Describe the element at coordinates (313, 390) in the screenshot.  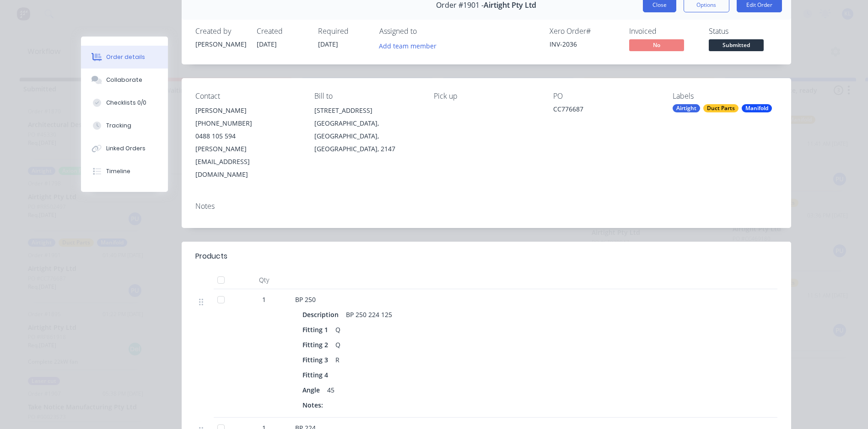
I see `div: Angle` at that location.